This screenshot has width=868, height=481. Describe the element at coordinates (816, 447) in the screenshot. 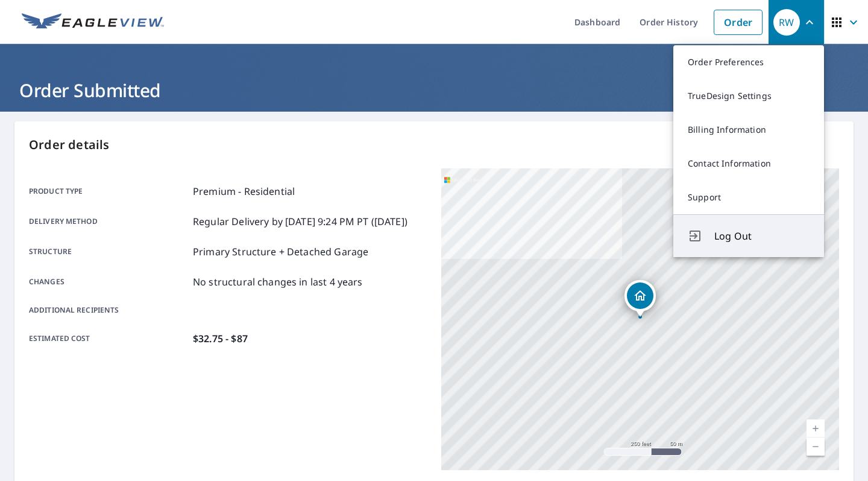

I see `a: Current Level 17, Zoom Out` at that location.